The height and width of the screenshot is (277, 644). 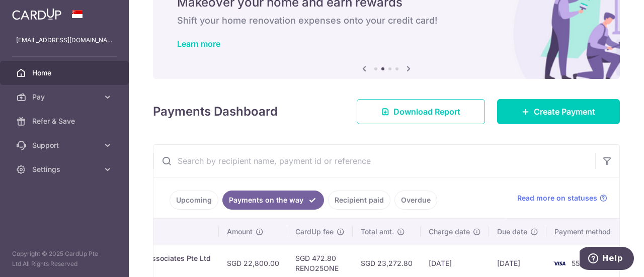 What do you see at coordinates (375, 161) in the screenshot?
I see `input: Search by recipient name, payment id or reference` at bounding box center [375, 161].